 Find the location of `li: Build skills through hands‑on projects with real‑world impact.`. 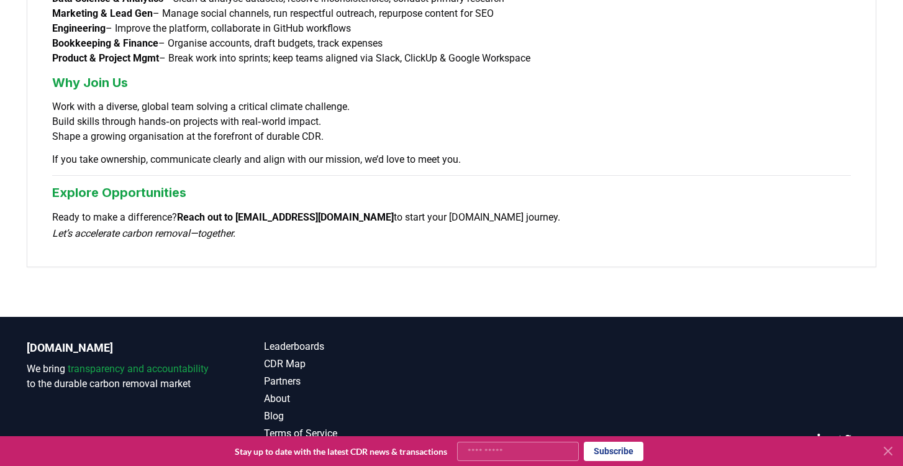

li: Build skills through hands‑on projects with real‑world impact. is located at coordinates (451, 122).